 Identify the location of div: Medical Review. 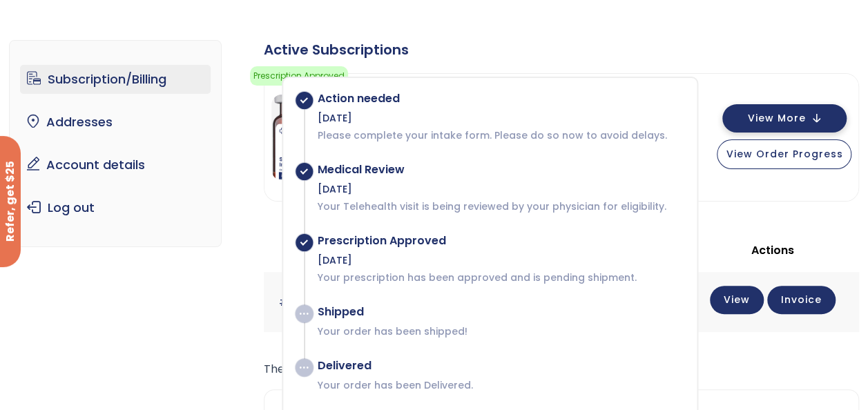
(501, 170).